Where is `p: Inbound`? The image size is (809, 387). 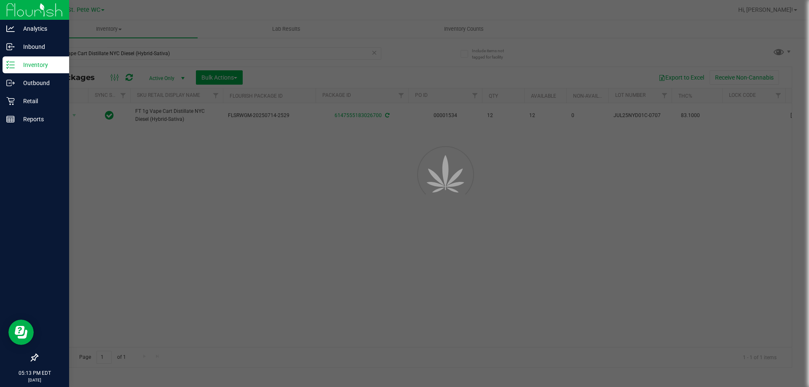
p: Inbound is located at coordinates (40, 47).